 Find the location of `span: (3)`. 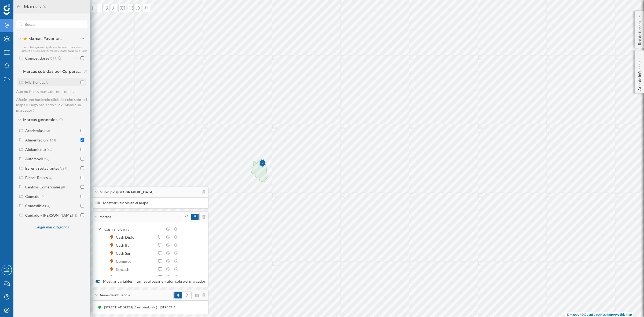

span: (3) is located at coordinates (75, 215).